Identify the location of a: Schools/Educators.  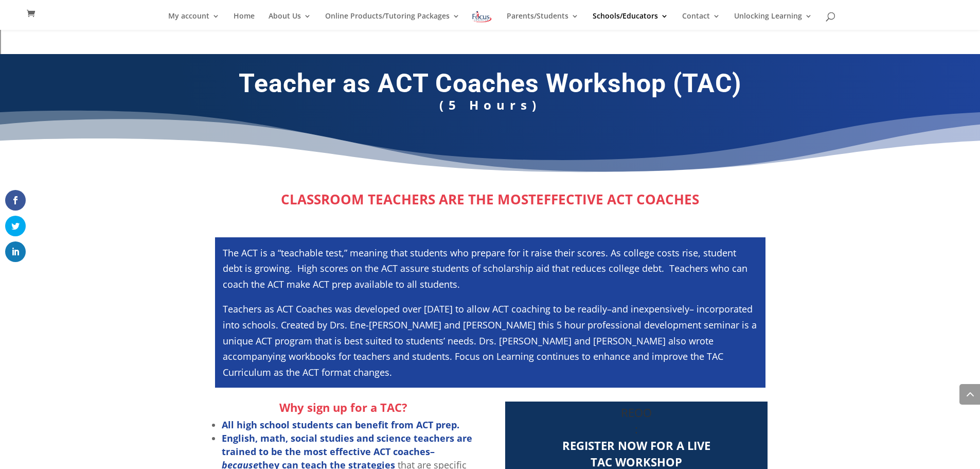
(630, 21).